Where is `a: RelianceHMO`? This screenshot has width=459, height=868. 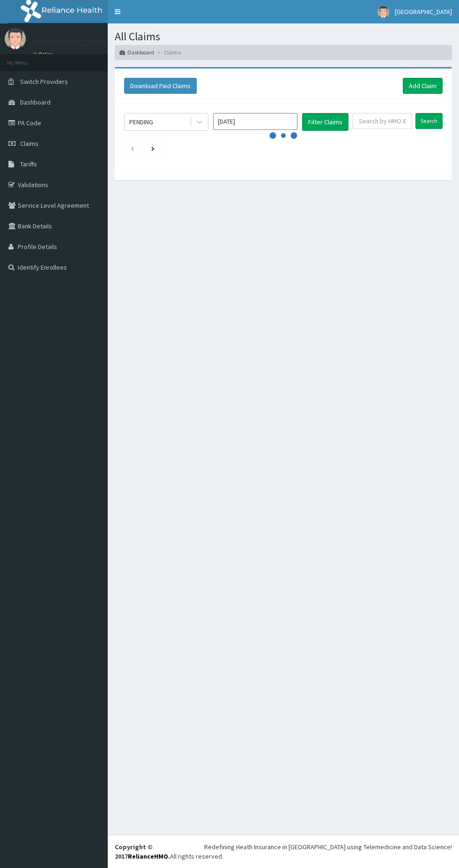
a: RelianceHMO is located at coordinates (148, 856).